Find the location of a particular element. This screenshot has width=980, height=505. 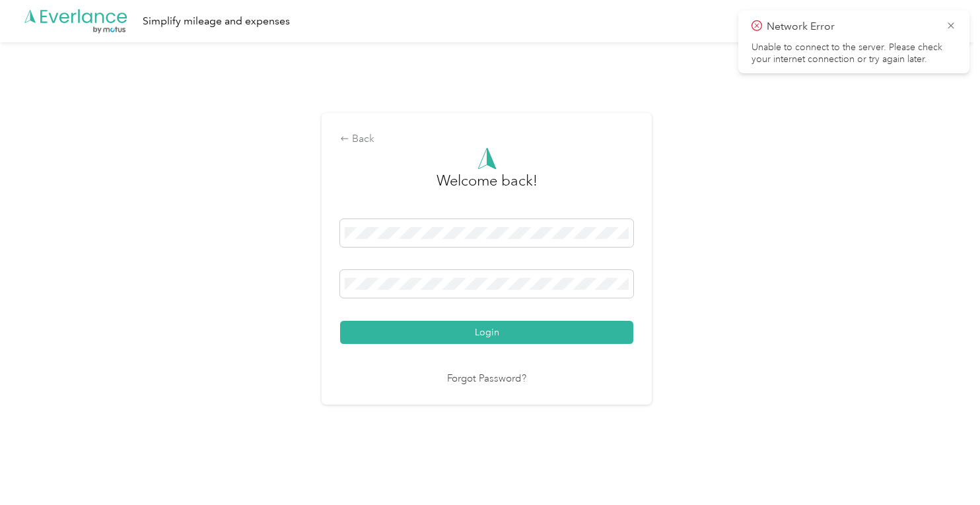

button: Login is located at coordinates (487, 332).